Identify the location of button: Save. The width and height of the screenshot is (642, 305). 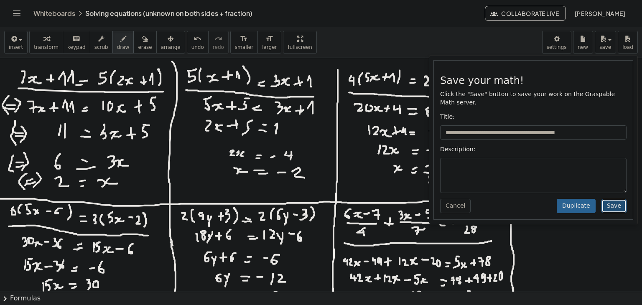
(614, 206).